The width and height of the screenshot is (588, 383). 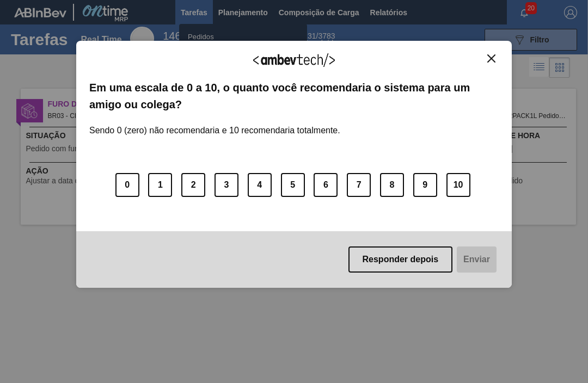 What do you see at coordinates (260, 185) in the screenshot?
I see `button: 4` at bounding box center [260, 185].